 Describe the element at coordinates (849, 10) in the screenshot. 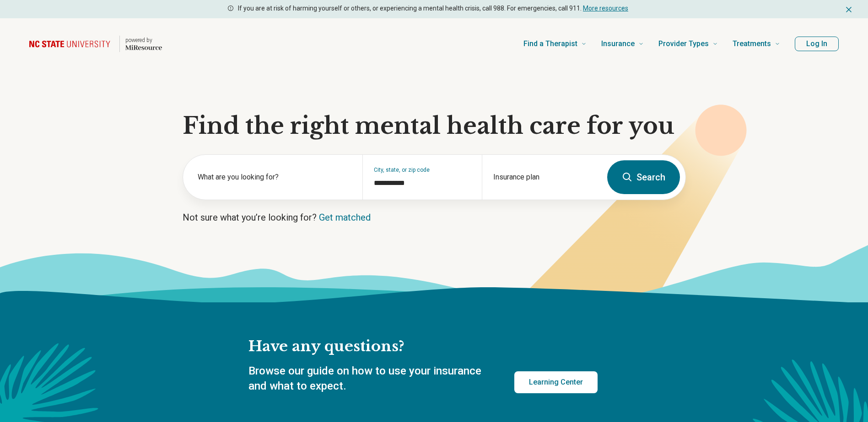

I see `button: Dismiss` at that location.